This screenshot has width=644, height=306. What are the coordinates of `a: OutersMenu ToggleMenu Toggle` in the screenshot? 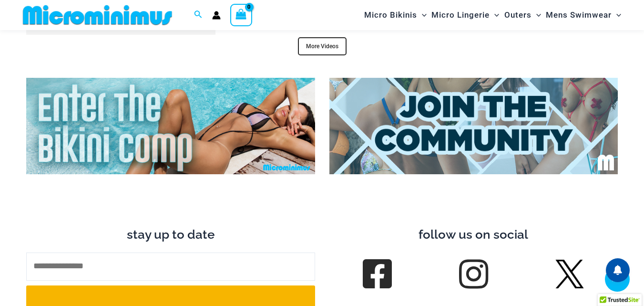 It's located at (522, 15).